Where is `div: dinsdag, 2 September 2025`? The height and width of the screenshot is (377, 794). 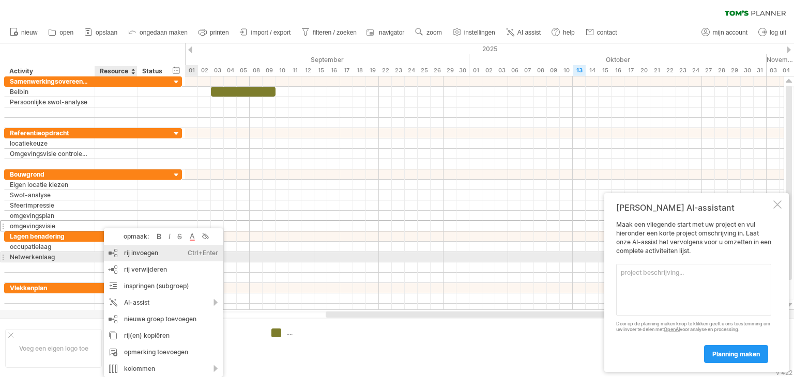
div: dinsdag, 2 September 2025 is located at coordinates (204, 70).